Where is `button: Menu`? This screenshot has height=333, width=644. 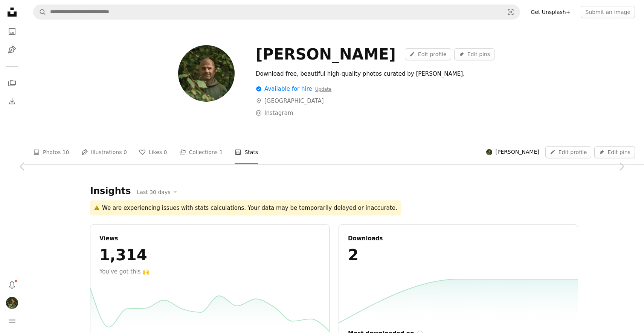 button: Menu is located at coordinates (12, 321).